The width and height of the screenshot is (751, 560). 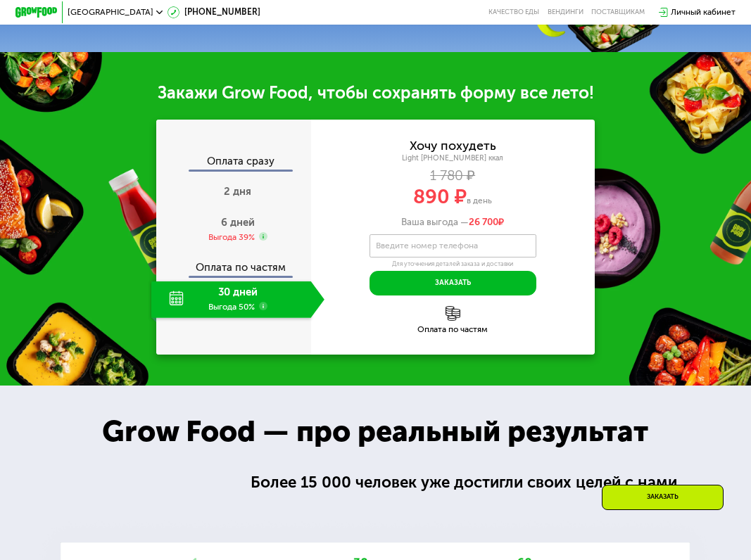 What do you see at coordinates (618, 12) in the screenshot?
I see `div: поставщикам` at bounding box center [618, 12].